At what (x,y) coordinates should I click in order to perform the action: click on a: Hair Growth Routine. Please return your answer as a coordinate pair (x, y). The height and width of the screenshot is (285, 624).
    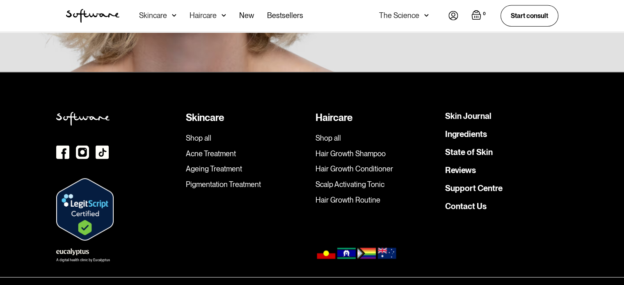
    Looking at the image, I should click on (377, 200).